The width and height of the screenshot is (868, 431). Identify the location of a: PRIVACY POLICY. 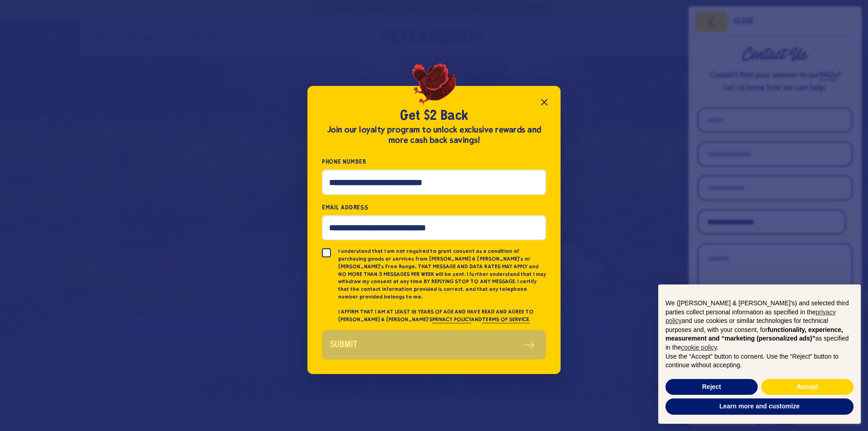
(452, 319).